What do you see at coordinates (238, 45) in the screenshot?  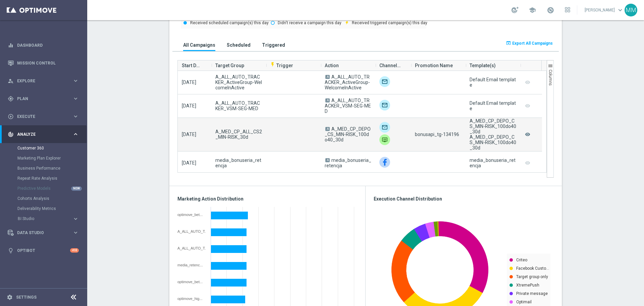 I see `button: Scheduled` at bounding box center [238, 45].